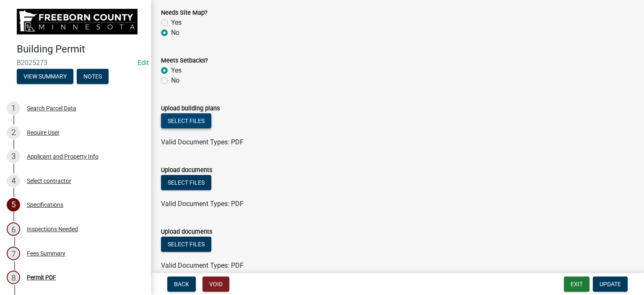 Image resolution: width=644 pixels, height=295 pixels. What do you see at coordinates (13, 229) in the screenshot?
I see `div: 6` at bounding box center [13, 229].